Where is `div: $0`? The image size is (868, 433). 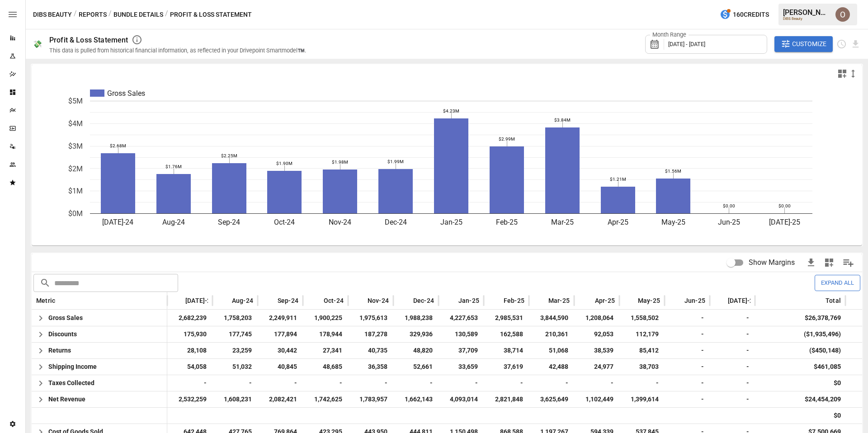
div: $0 is located at coordinates (837, 383).